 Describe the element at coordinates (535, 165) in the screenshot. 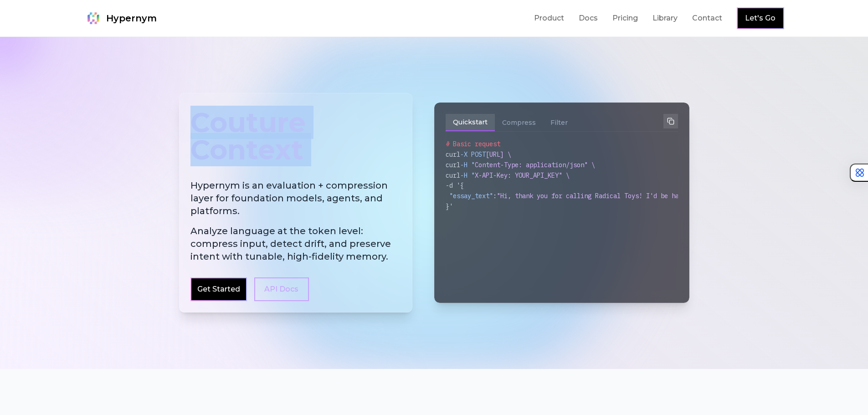

I see `span: Content-Type: application/json" \` at that location.